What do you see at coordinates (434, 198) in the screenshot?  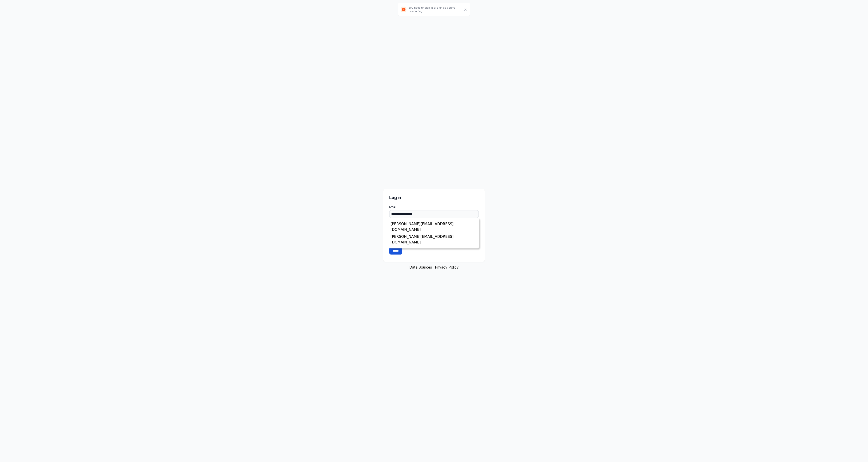 I see `h2: Log in` at bounding box center [434, 198].